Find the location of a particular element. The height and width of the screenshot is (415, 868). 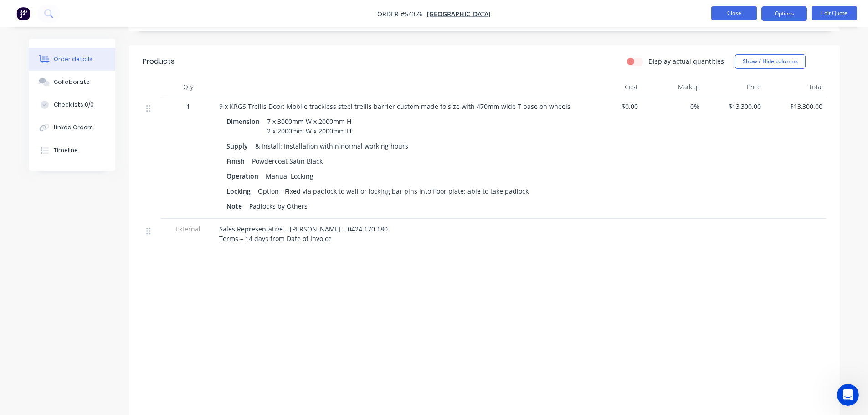

div: Operation is located at coordinates (245, 176).